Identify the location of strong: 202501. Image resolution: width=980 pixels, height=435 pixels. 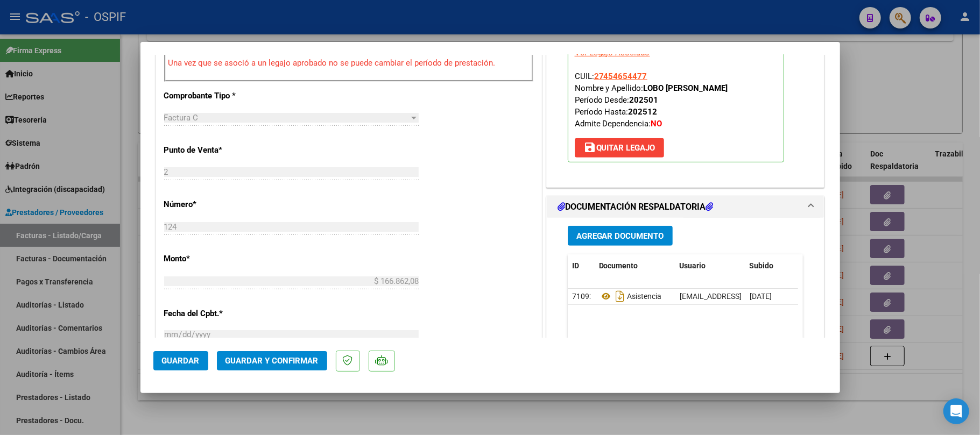
(644, 100).